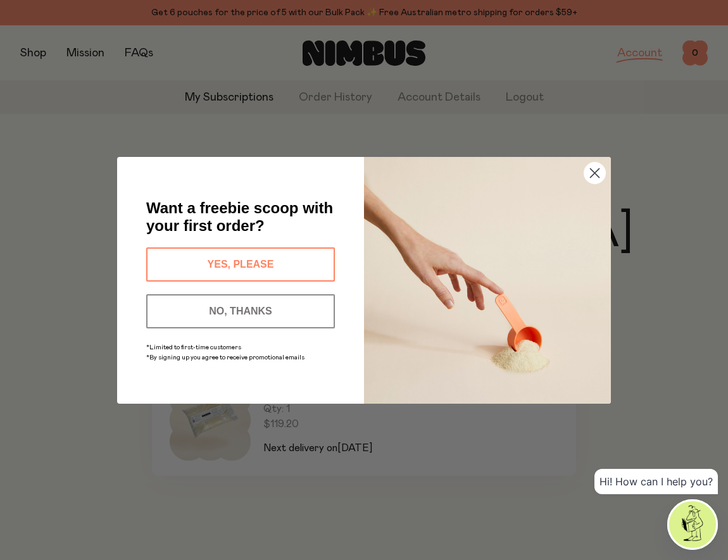 The image size is (728, 560). I want to click on span: *By signing up you agree to receive promotional emails, so click(226, 358).